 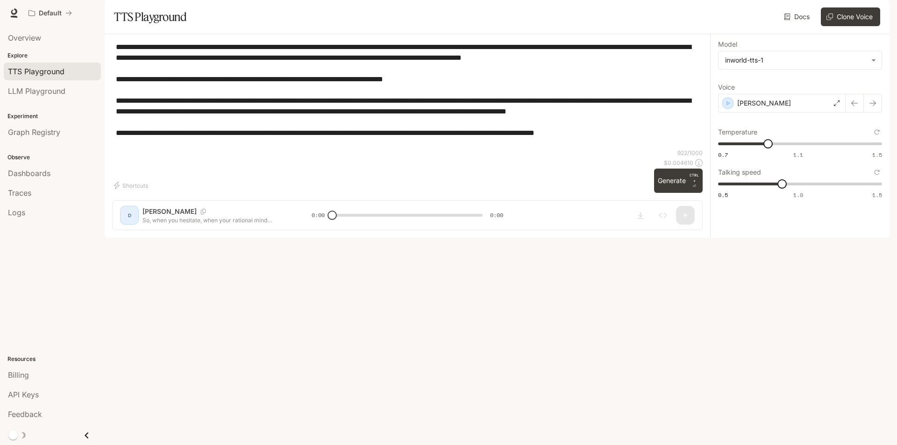 What do you see at coordinates (723, 155) in the screenshot?
I see `span: 0.7` at bounding box center [723, 155].